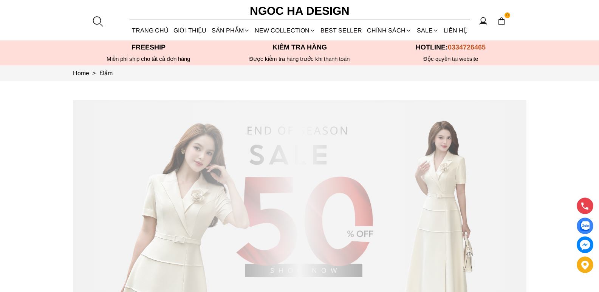 The width and height of the screenshot is (599, 292). Describe the element at coordinates (300, 47) in the screenshot. I see `font: Kiểm tra hàng` at that location.